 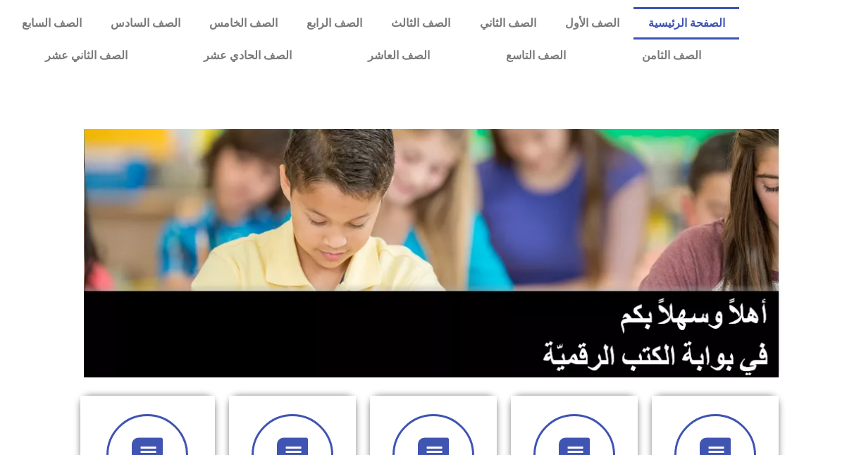 I want to click on a: الصفحة الرئيسية, so click(x=687, y=23).